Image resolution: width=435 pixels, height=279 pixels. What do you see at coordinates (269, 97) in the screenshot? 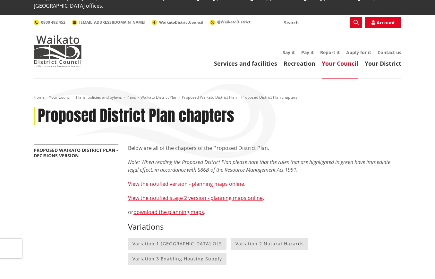
I see `span: Proposed District Plan chapters` at bounding box center [269, 97].